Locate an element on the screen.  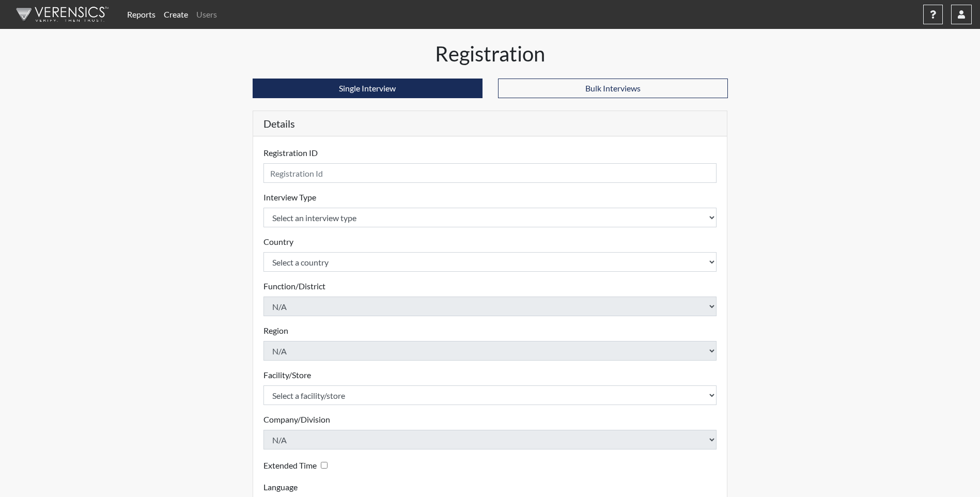
label: Company/Division is located at coordinates (297, 419).